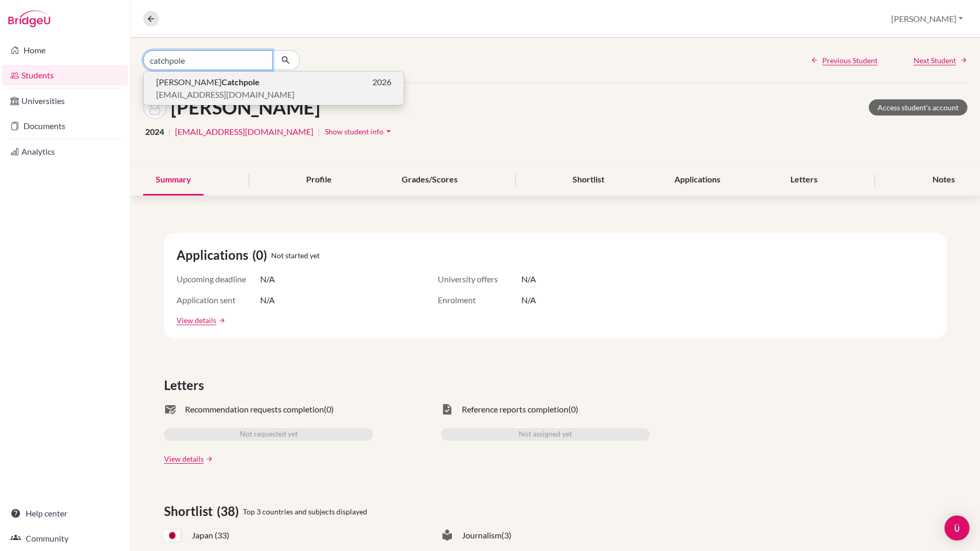 The height and width of the screenshot is (551, 980). Describe the element at coordinates (65, 126) in the screenshot. I see `a: Documents` at that location.